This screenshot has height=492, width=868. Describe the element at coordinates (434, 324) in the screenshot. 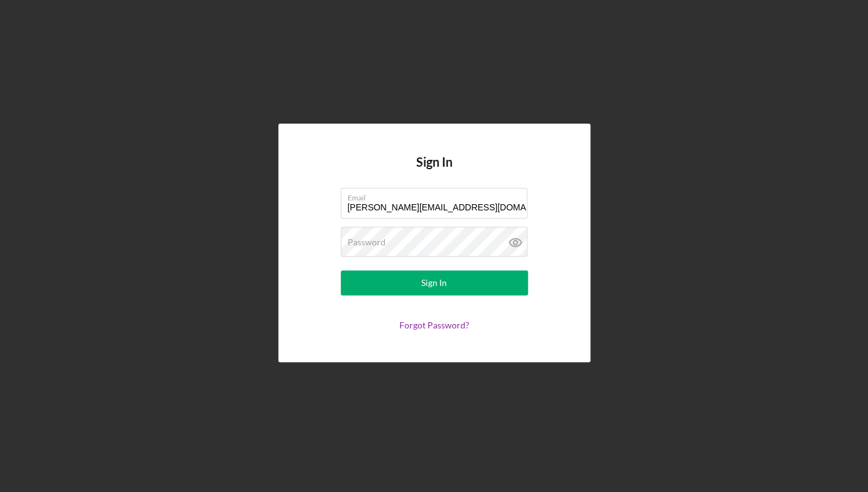

I see `a: Forgot Password?` at that location.